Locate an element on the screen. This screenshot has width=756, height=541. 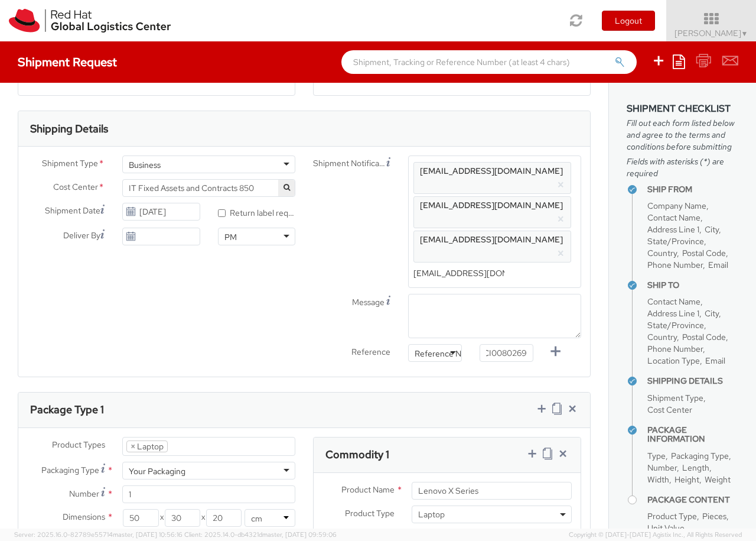
span: Client: 2025.14.0-db4321d is located at coordinates (261, 535).